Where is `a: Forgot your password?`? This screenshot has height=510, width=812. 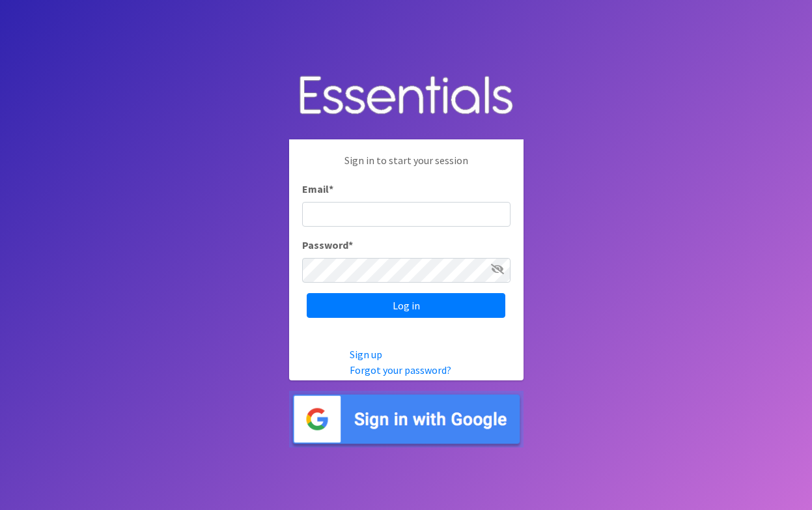
a: Forgot your password? is located at coordinates (401, 370).